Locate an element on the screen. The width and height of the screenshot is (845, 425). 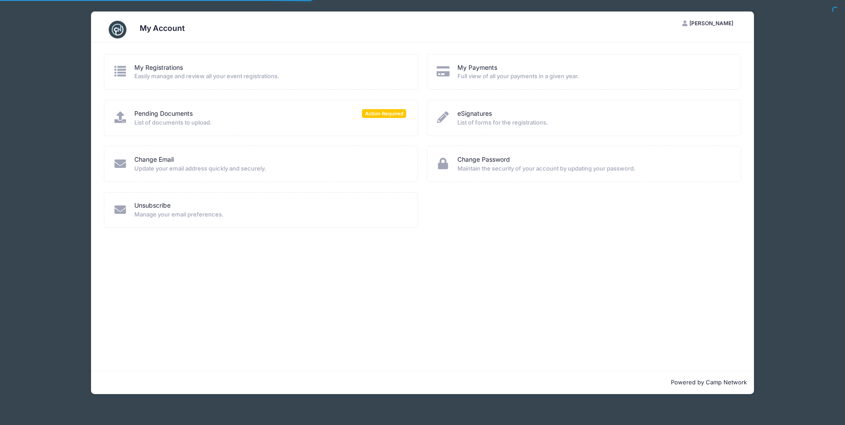
a: eSignatures is located at coordinates (475, 114).